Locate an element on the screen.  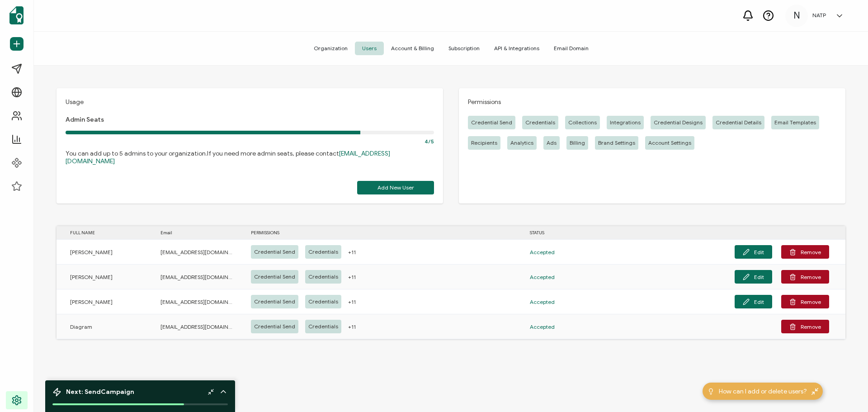
span: 4/5 is located at coordinates (429, 142).